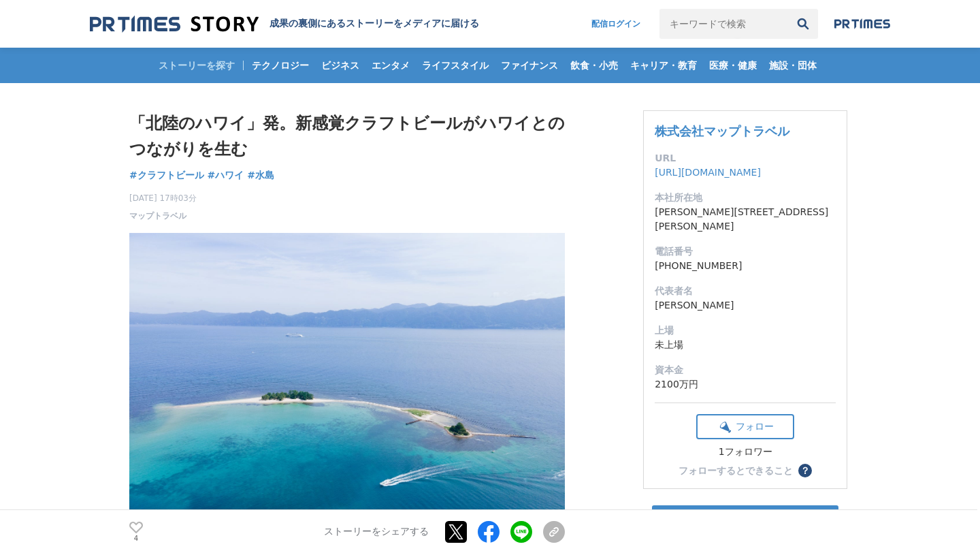 The image size is (980, 553). Describe the element at coordinates (793, 65) in the screenshot. I see `a: 施設・団体` at that location.